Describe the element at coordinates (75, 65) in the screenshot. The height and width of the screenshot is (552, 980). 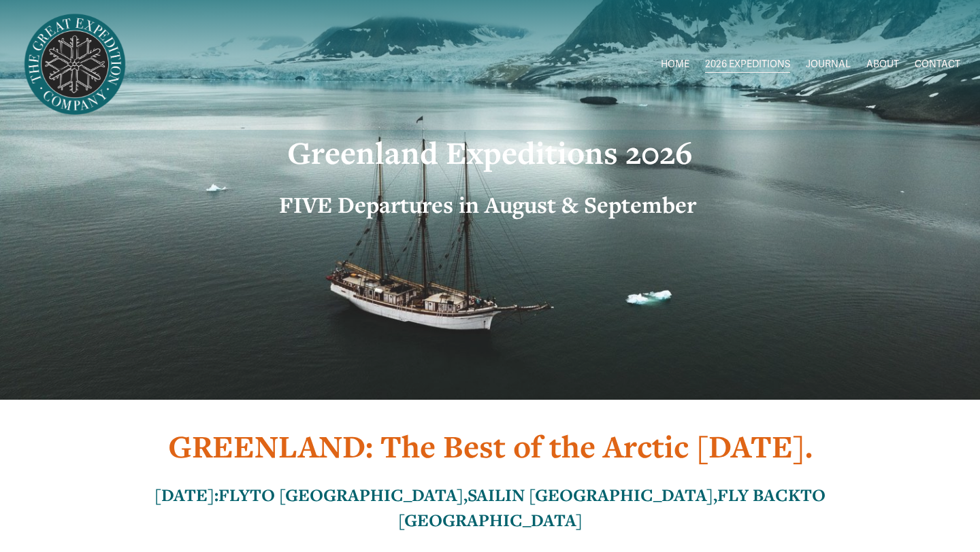
I see `a: Arctic Expeditions` at that location.